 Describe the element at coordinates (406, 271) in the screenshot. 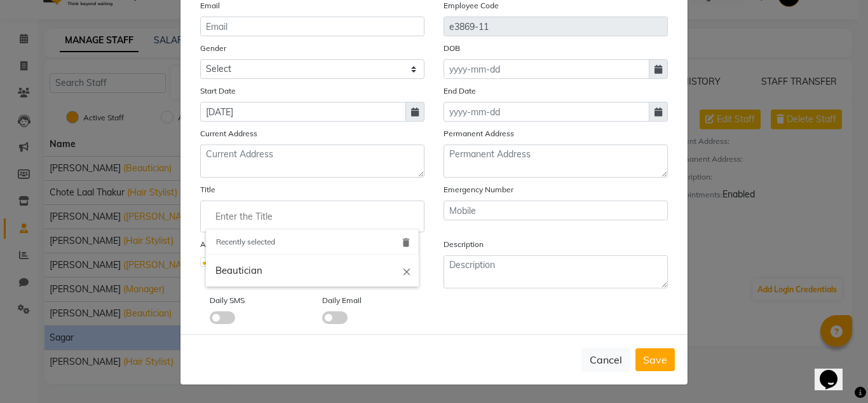

I see `i: Close` at that location.